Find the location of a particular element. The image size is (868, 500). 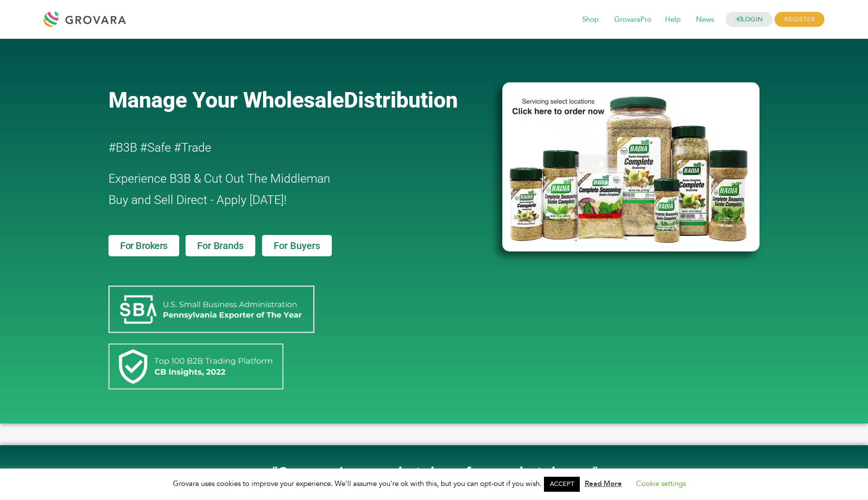

span: Help is located at coordinates (672, 20).